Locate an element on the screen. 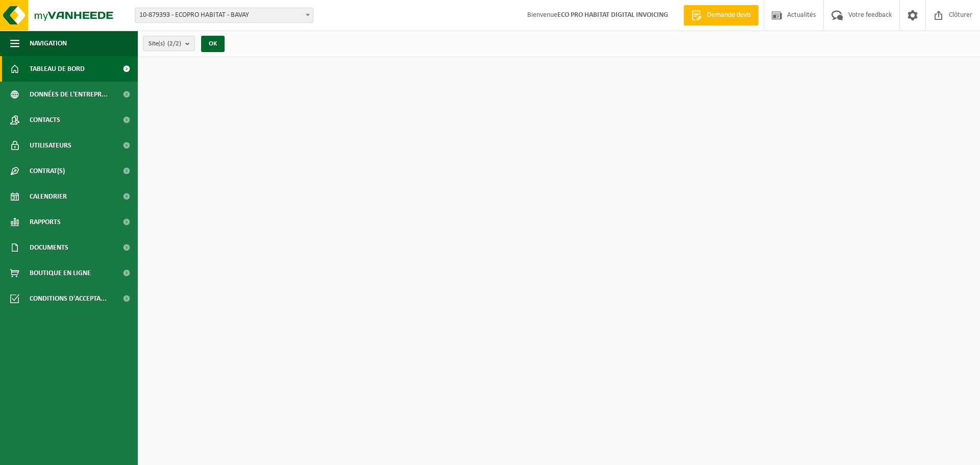  span: Conditions d'accepta... is located at coordinates (68, 299).